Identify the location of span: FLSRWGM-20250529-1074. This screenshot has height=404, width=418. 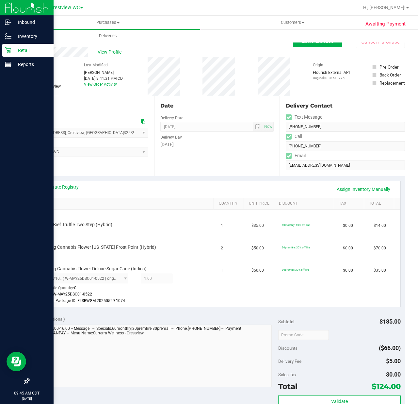
(101, 301).